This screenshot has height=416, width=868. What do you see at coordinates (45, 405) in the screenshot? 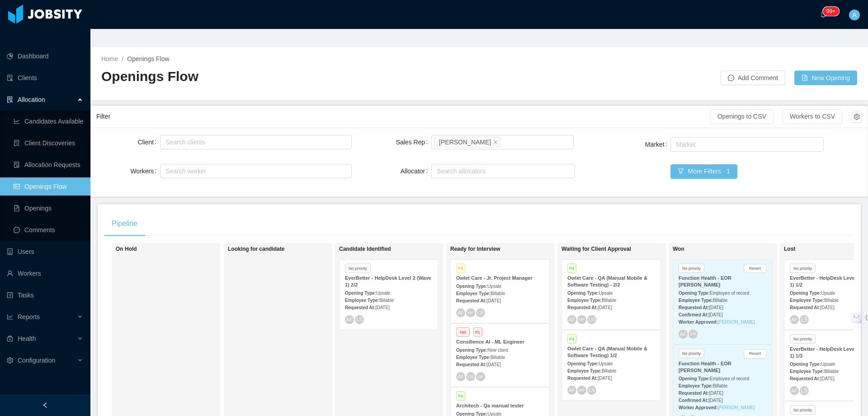
I see `i: icon: left` at bounding box center [45, 405].